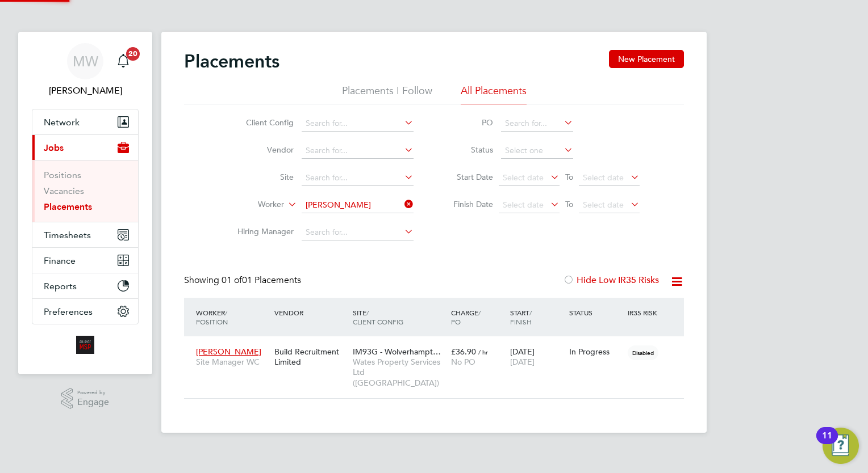  Describe the element at coordinates (63, 175) in the screenshot. I see `a: Positions` at that location.